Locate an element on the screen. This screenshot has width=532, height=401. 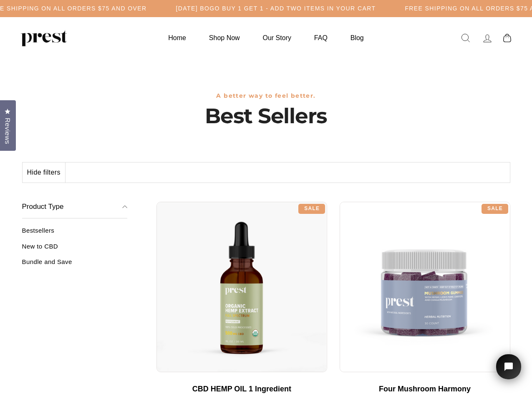
a: Blog is located at coordinates (357, 38).